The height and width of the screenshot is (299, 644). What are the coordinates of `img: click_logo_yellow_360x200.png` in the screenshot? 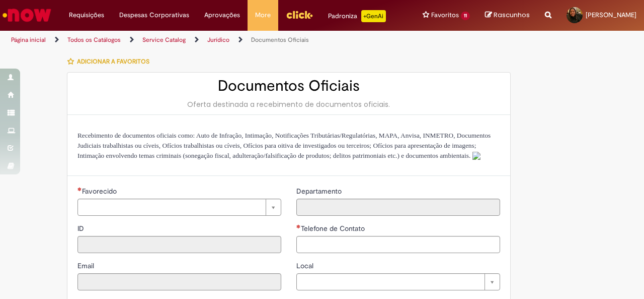 It's located at (300, 14).